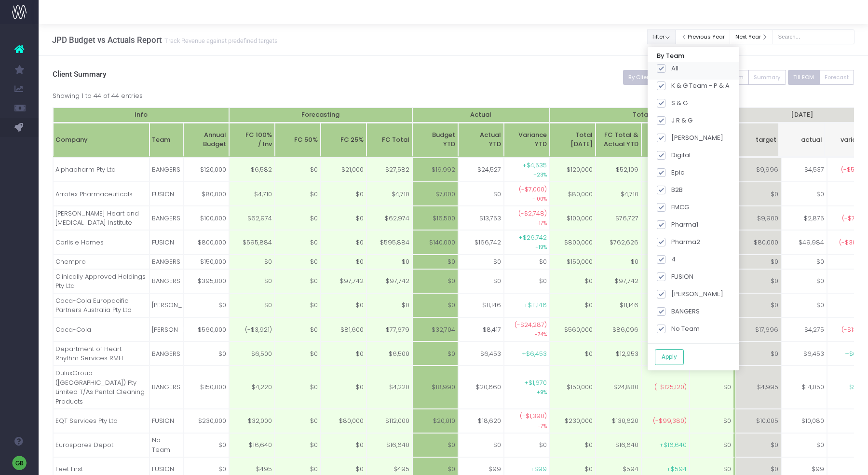  Describe the element at coordinates (533, 189) in the screenshot. I see `span: (-$7,000)` at that location.